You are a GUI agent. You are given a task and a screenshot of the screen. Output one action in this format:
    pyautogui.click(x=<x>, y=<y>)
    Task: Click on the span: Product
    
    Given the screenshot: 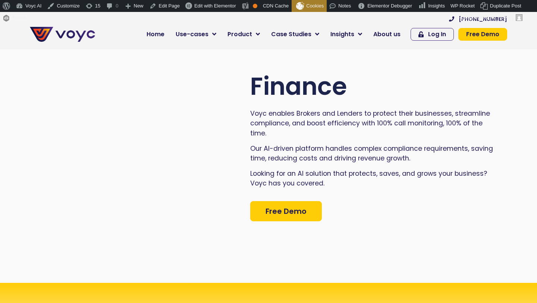 What is the action you would take?
    pyautogui.click(x=240, y=34)
    